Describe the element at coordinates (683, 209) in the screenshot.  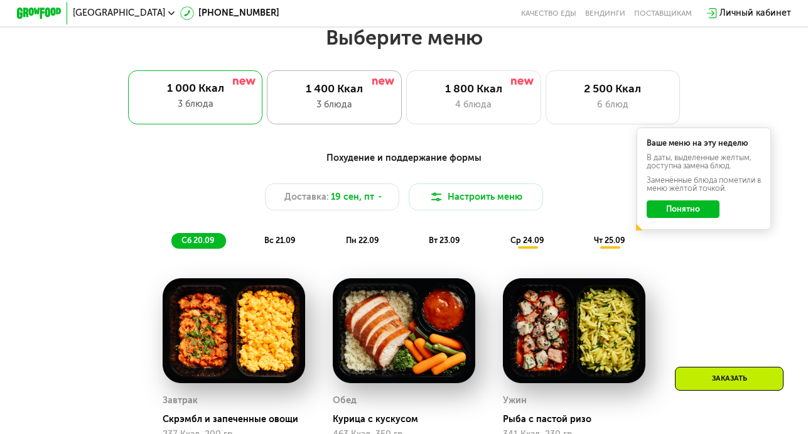
I see `button: Понятно` at that location.